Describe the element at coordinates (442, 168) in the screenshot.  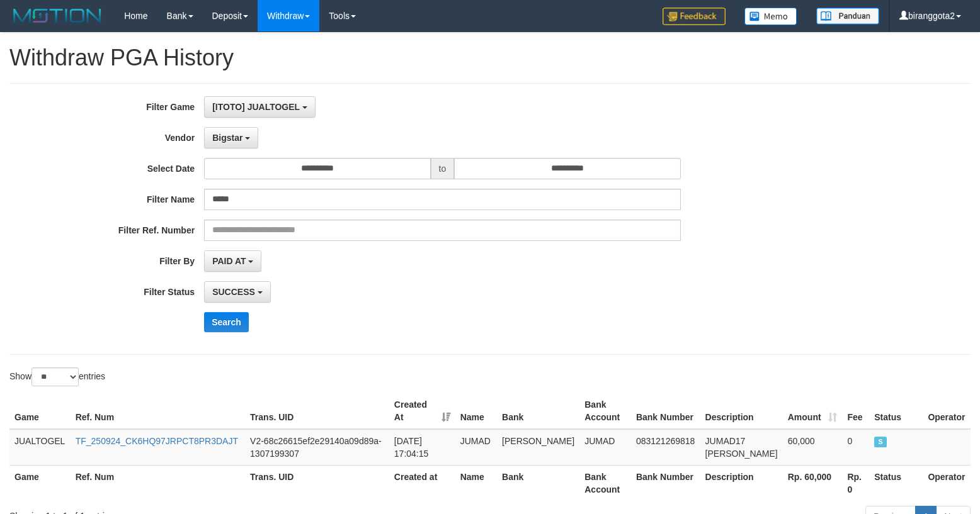
I see `span: to` at that location.